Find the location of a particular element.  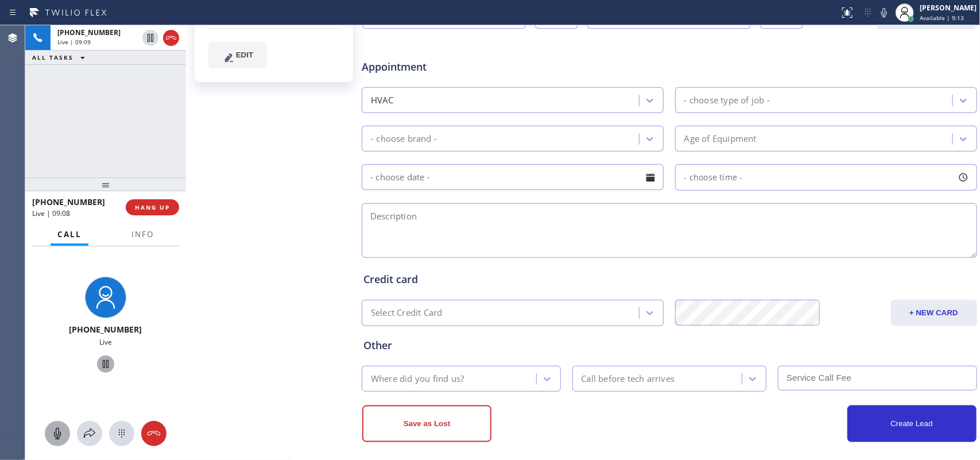

button: Create Lead is located at coordinates (912, 424).